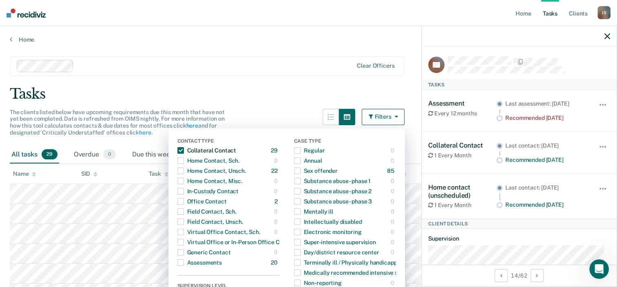 Image resolution: width=617 pixels, height=287 pixels. Describe the element at coordinates (328, 222) in the screenshot. I see `div: Intellectually disabled` at that location.